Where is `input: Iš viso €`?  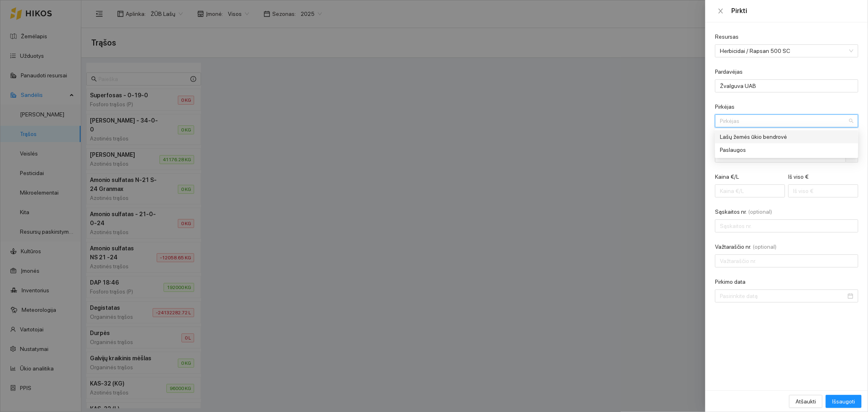 input: Iš viso € is located at coordinates (823, 191).